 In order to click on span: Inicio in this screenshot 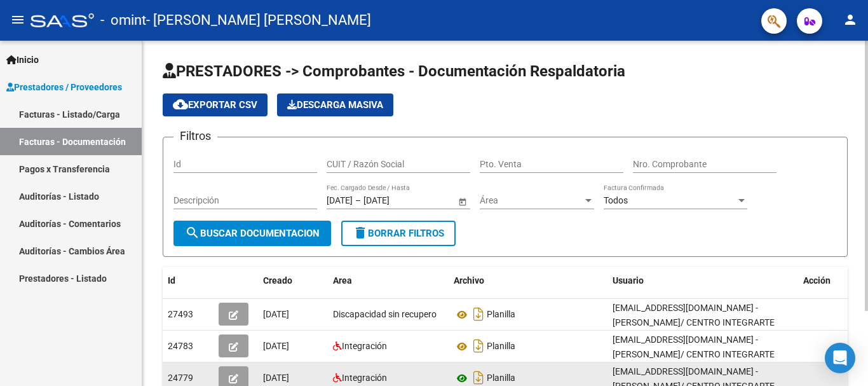, I will do `click(22, 60)`.